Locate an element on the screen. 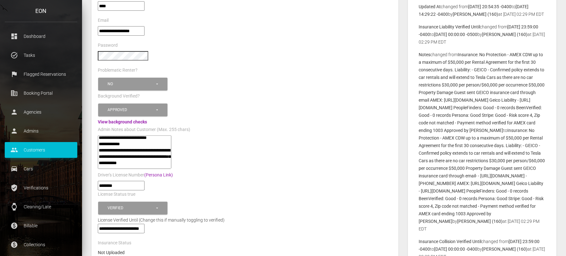  div: No is located at coordinates (131, 84).